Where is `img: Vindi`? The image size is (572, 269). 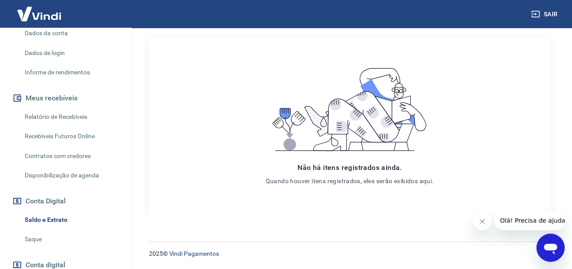
img: Vindi is located at coordinates (39, 14).